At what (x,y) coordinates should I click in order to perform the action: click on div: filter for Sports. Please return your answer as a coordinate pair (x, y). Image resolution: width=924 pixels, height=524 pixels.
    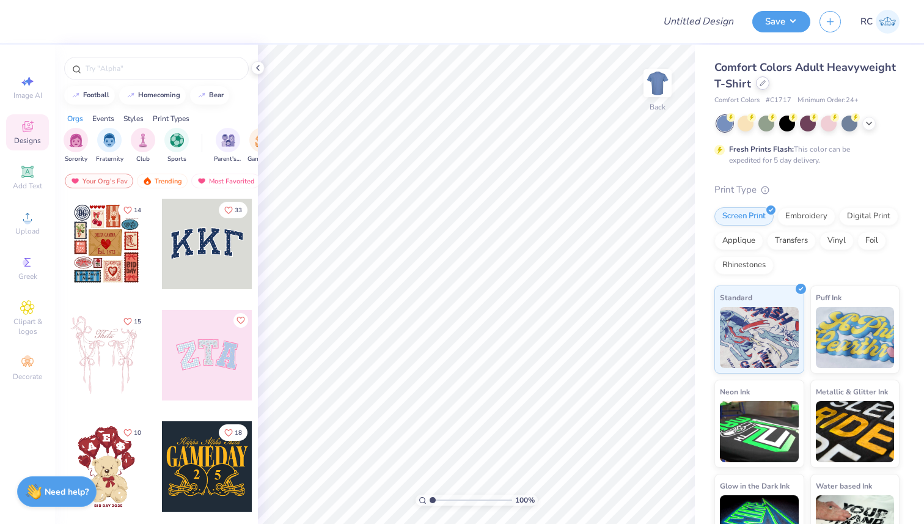
    Looking at the image, I should click on (177, 145).